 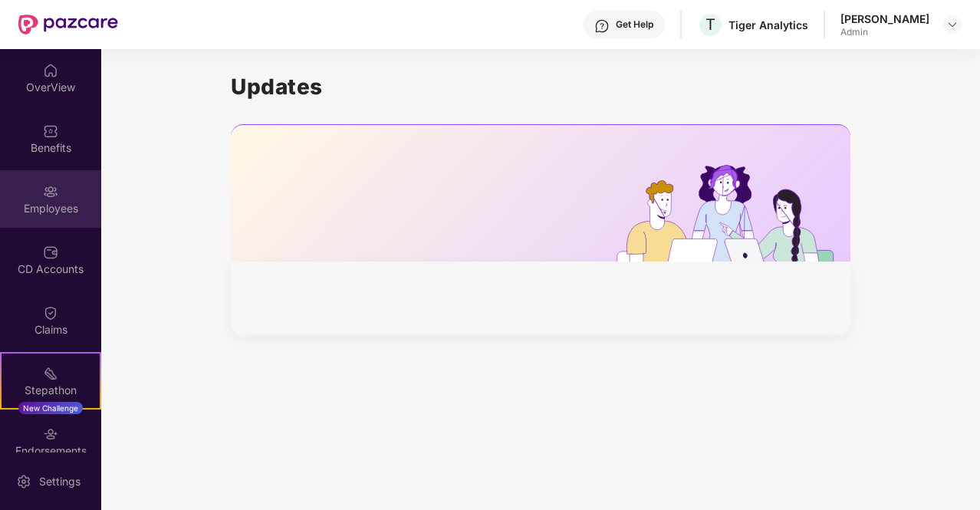 What do you see at coordinates (51, 374) in the screenshot?
I see `img: svg+xml;base64,PHN2ZyB4bWxucz0iaHR0cDovL3d3dy53My5vcmcvMjAwMC9zdmciIHdpZHRoPSIyMSIgaGVpZ2h0PSIyMC...` at bounding box center [51, 374].